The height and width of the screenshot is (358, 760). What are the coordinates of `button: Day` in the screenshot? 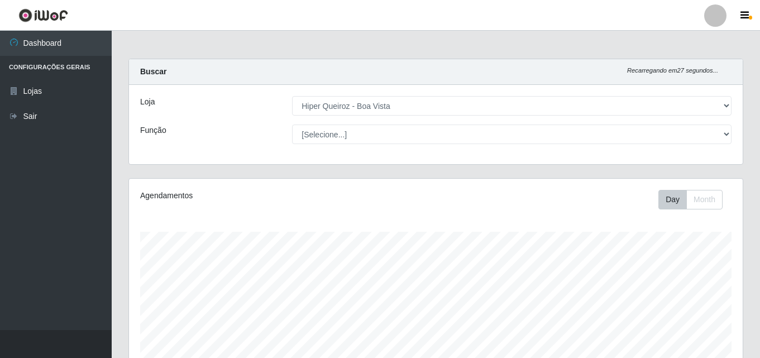 It's located at (672, 199).